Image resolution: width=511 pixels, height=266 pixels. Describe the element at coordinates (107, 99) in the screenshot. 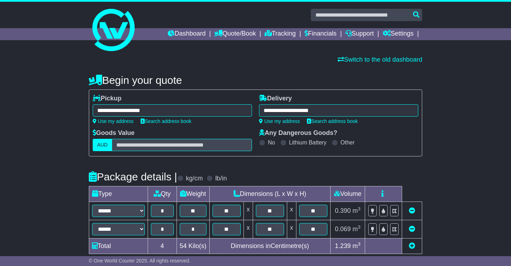

I see `label: Pickup` at that location.